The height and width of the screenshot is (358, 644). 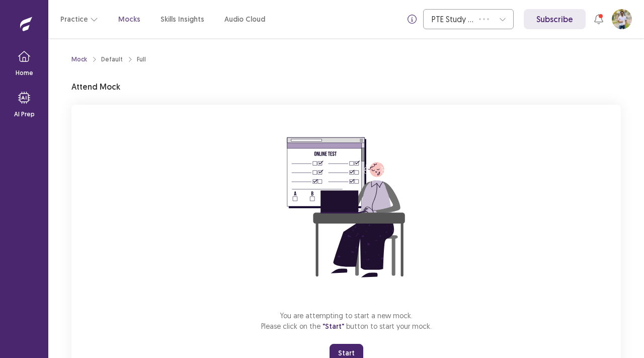 What do you see at coordinates (346, 208) in the screenshot?
I see `img: attend-mock` at bounding box center [346, 208].